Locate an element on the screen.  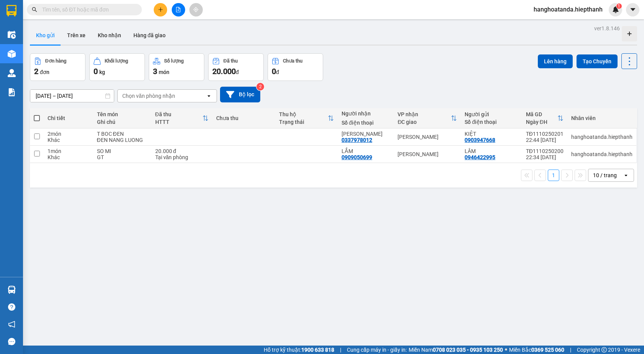
span: 3 is located at coordinates (155, 71).